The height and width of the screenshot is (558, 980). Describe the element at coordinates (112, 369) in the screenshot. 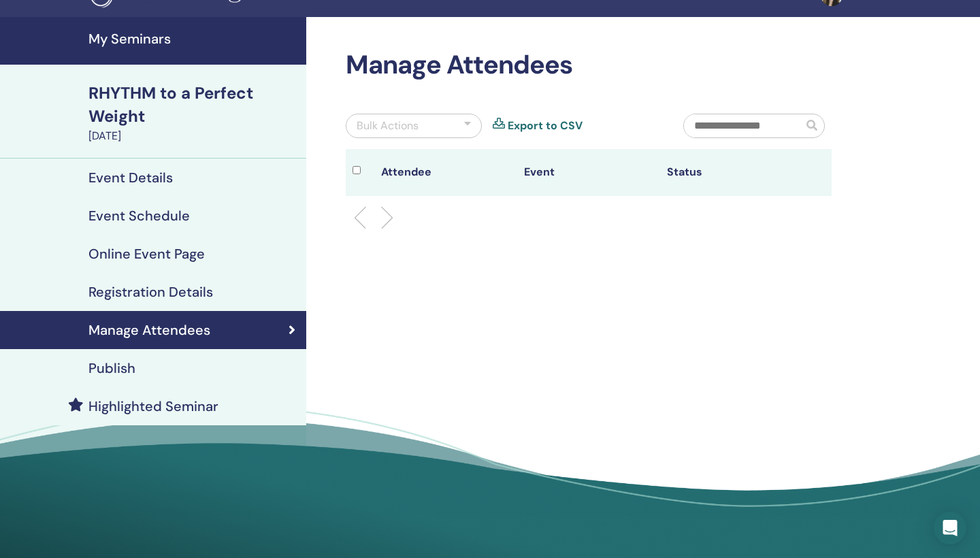

I see `h4: Publish` at that location.